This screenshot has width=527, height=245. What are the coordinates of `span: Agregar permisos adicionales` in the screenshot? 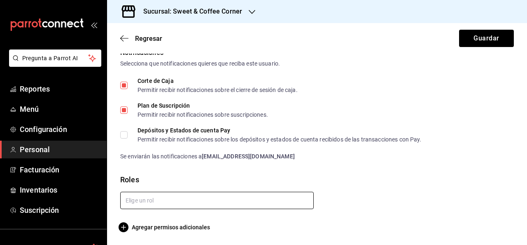 It's located at (165, 227).